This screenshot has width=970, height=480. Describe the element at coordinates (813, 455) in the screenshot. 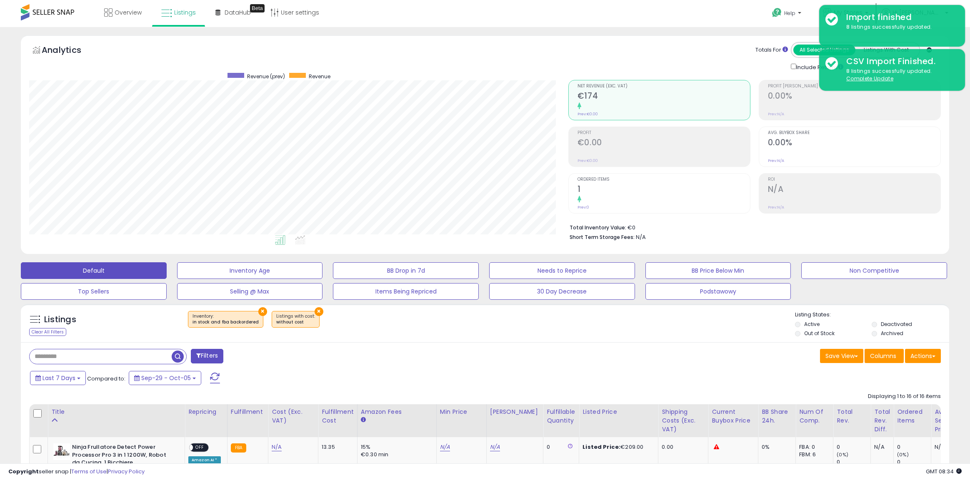

I see `div: FBM: 6` at that location.